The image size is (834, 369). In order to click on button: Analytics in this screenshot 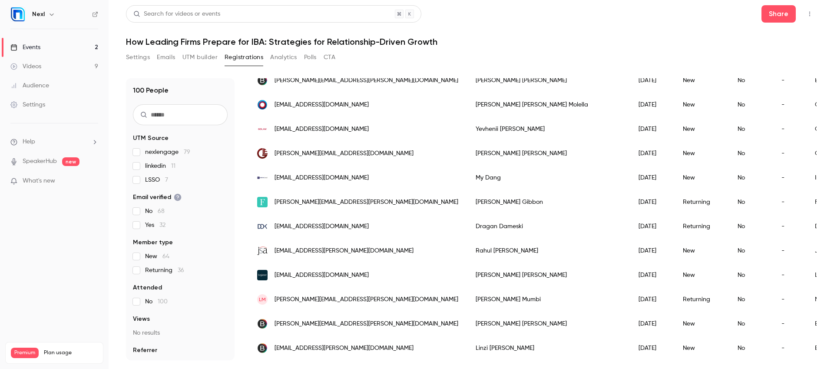, I will do `click(284, 57)`.